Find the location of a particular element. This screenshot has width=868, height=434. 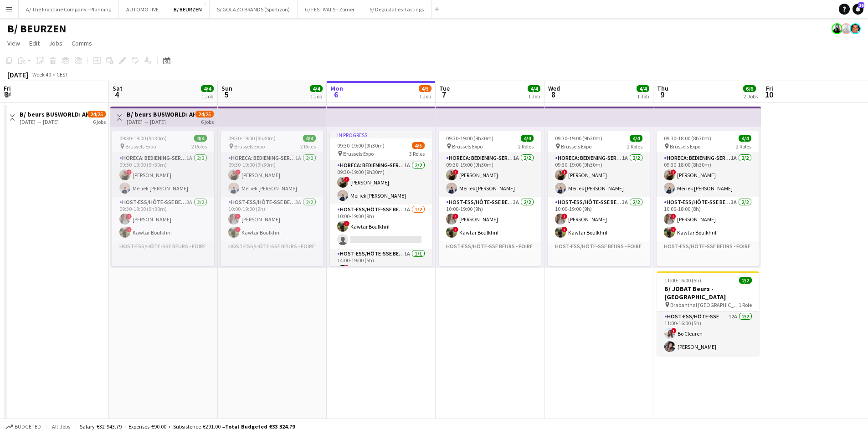

span: 4/5 is located at coordinates (425, 88).